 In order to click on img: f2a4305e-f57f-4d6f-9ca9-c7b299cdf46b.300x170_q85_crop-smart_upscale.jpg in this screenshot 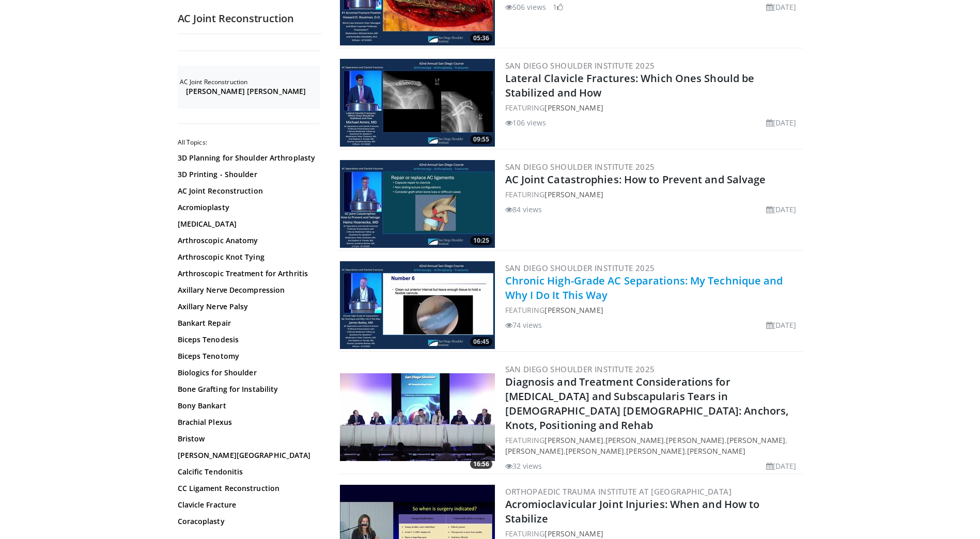, I will do `click(417, 305)`.